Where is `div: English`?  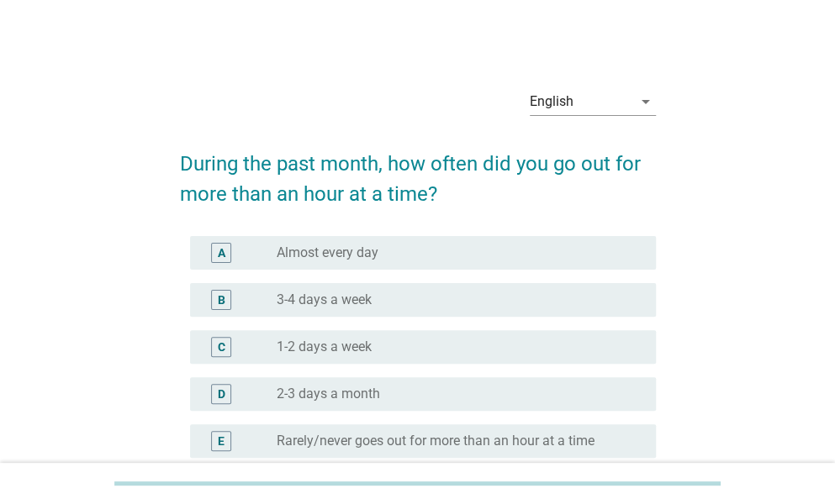 div: English is located at coordinates (552, 101).